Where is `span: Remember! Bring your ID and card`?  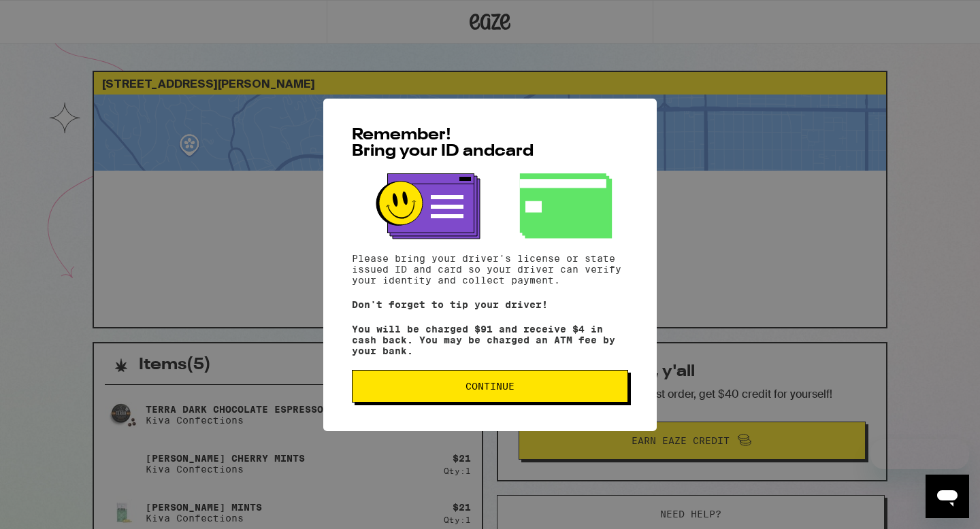 span: Remember! Bring your ID and card is located at coordinates (442, 144).